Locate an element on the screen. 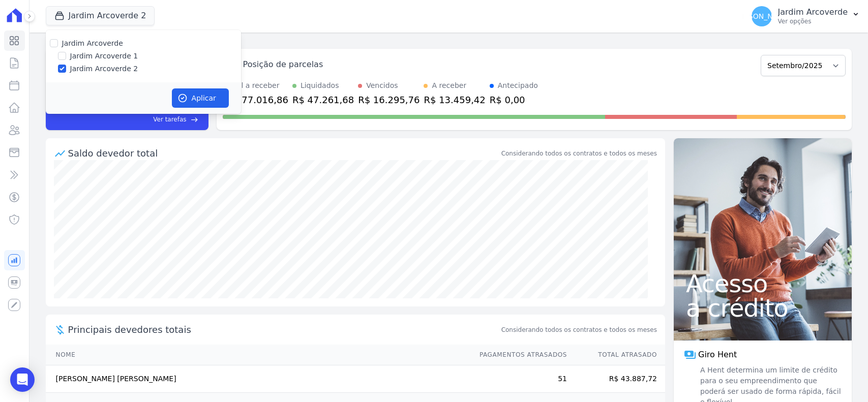 The height and width of the screenshot is (402, 868). div: Posição de parcelas is located at coordinates (283, 65).